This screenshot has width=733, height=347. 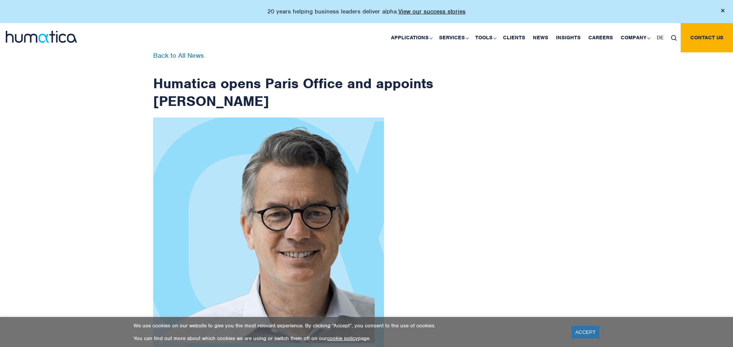 What do you see at coordinates (342, 338) in the screenshot?
I see `a: cookie policy` at bounding box center [342, 338].